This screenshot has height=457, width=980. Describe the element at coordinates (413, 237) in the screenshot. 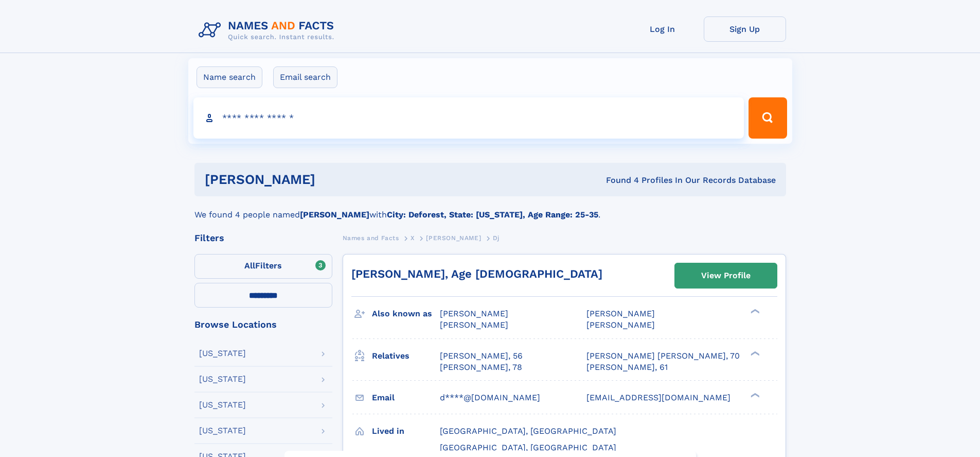

I see `a: X` at that location.